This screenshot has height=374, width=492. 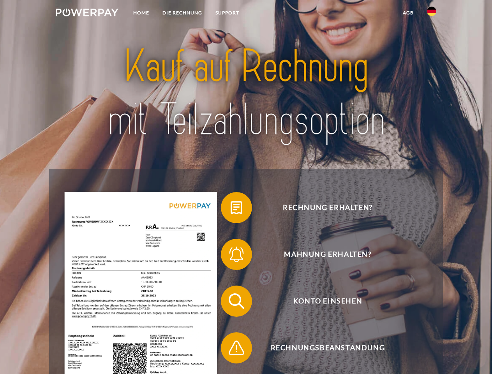 I want to click on img: qb_warning.svg, so click(x=237, y=348).